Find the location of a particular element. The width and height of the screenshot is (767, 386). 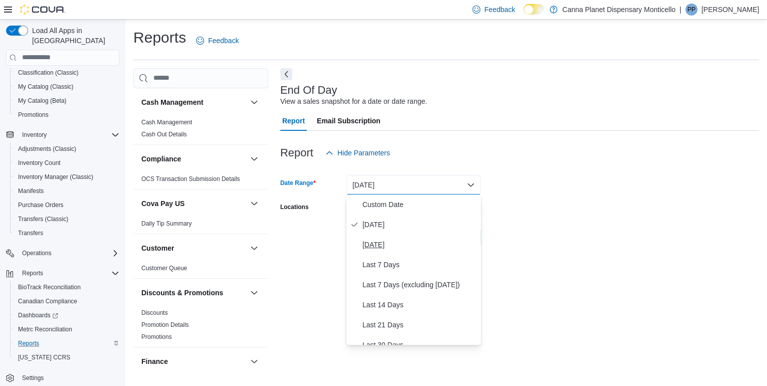

span: BioTrack Reconciliation is located at coordinates (67, 287).